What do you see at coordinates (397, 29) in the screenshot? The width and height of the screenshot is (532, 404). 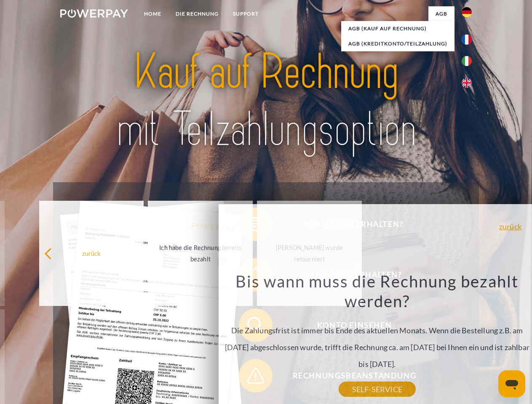 I see `a: AGB (Kauf auf Rechnung)` at bounding box center [397, 29].